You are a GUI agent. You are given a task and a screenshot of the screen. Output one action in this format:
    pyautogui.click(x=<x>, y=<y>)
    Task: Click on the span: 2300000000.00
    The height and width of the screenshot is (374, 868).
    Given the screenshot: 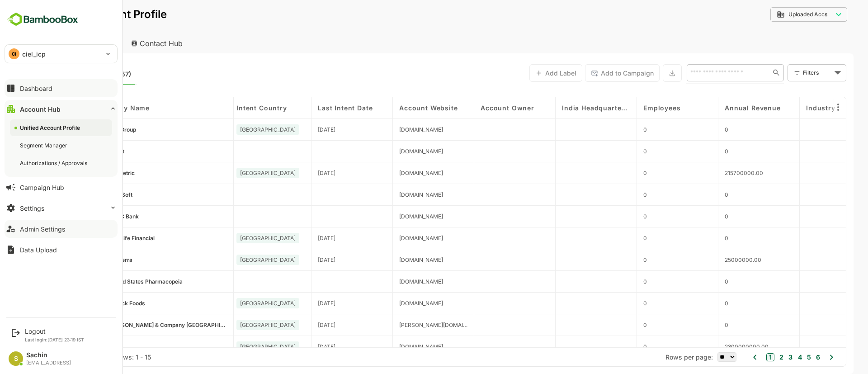 What is the action you would take?
    pyautogui.click(x=715, y=347)
    